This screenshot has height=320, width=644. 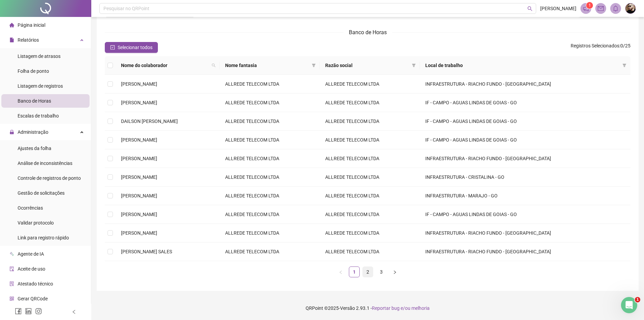 What do you see at coordinates (381, 272) in the screenshot?
I see `li: 3` at bounding box center [381, 272].